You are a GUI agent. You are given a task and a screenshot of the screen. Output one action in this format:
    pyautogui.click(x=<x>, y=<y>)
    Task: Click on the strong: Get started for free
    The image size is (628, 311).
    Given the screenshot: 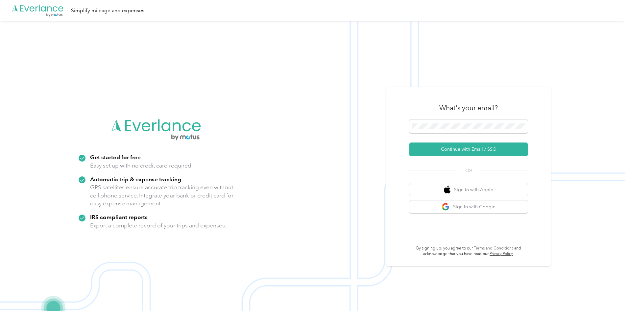 What is the action you would take?
    pyautogui.click(x=115, y=157)
    